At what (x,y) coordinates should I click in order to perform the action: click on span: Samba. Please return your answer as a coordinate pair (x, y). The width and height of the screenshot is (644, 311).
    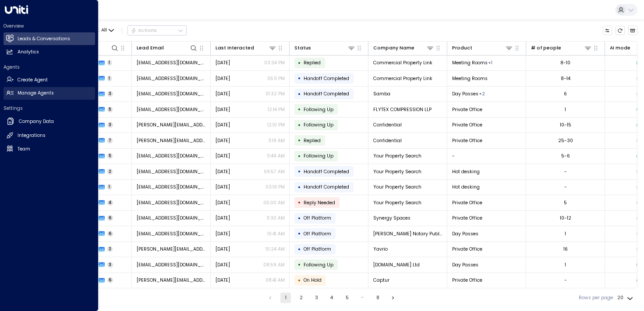
    Looking at the image, I should click on (382, 94).